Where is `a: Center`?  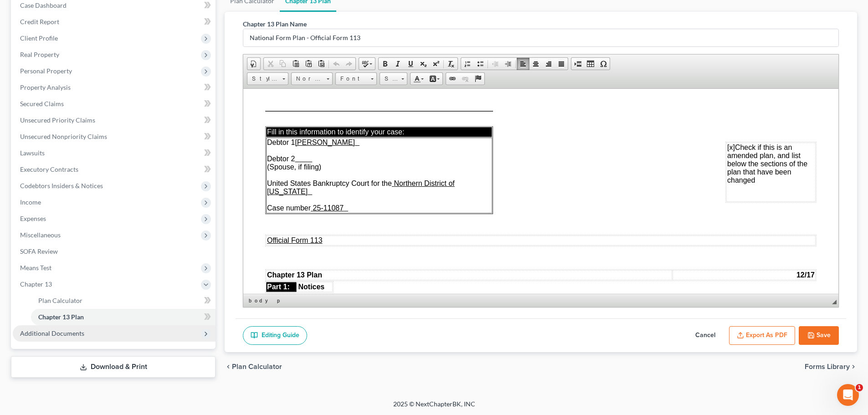
a: Center is located at coordinates (536, 64).